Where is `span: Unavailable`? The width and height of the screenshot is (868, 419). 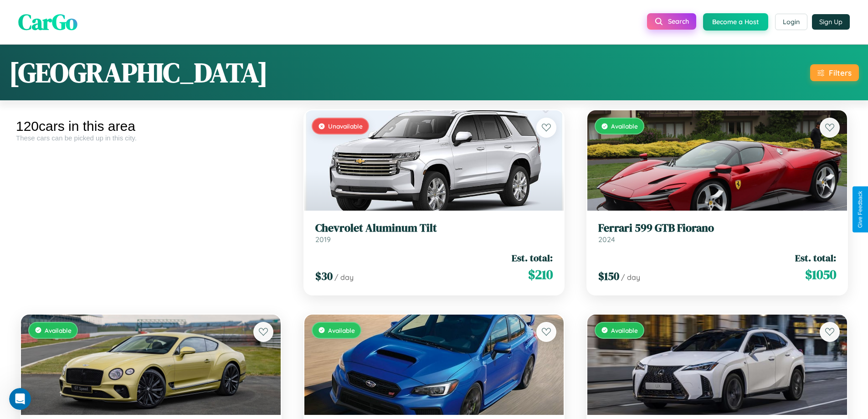 span: Unavailable is located at coordinates (345, 126).